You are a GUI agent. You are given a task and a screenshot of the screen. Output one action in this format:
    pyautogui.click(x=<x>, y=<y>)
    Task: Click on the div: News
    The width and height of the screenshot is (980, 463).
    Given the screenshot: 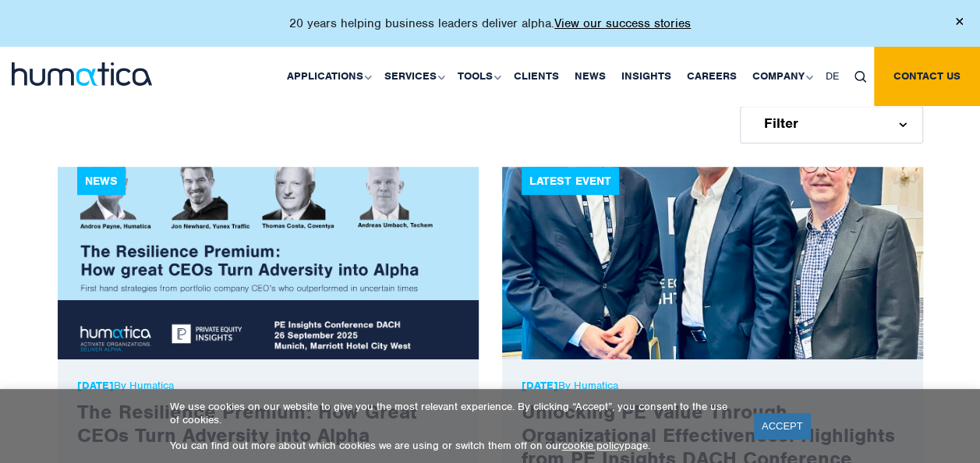 What is the action you would take?
    pyautogui.click(x=101, y=181)
    